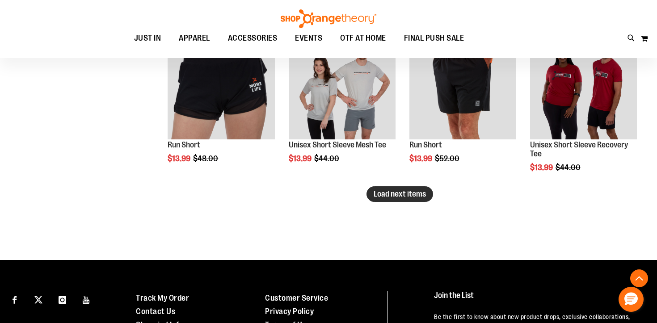 The width and height of the screenshot is (657, 323). Describe the element at coordinates (38, 299) in the screenshot. I see `a: Visit our X page` at that location.